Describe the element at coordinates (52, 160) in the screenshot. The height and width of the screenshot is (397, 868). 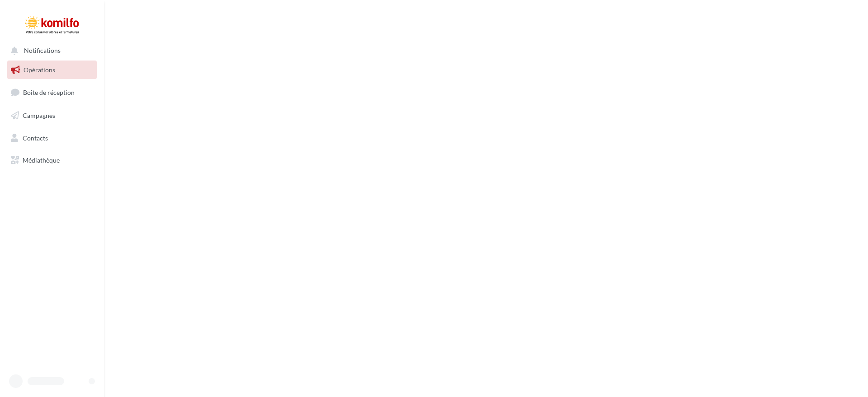
I see `a: Médiathèque` at that location.